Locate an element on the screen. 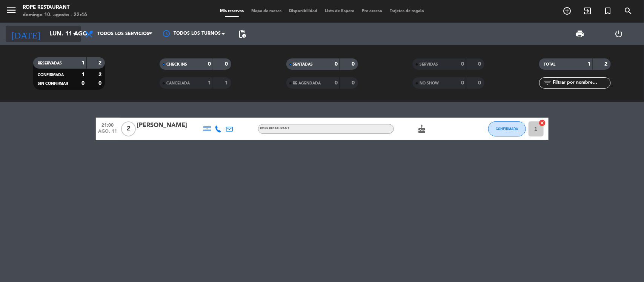 Image resolution: width=644 pixels, height=282 pixels. i: exit_to_app is located at coordinates (587, 11).